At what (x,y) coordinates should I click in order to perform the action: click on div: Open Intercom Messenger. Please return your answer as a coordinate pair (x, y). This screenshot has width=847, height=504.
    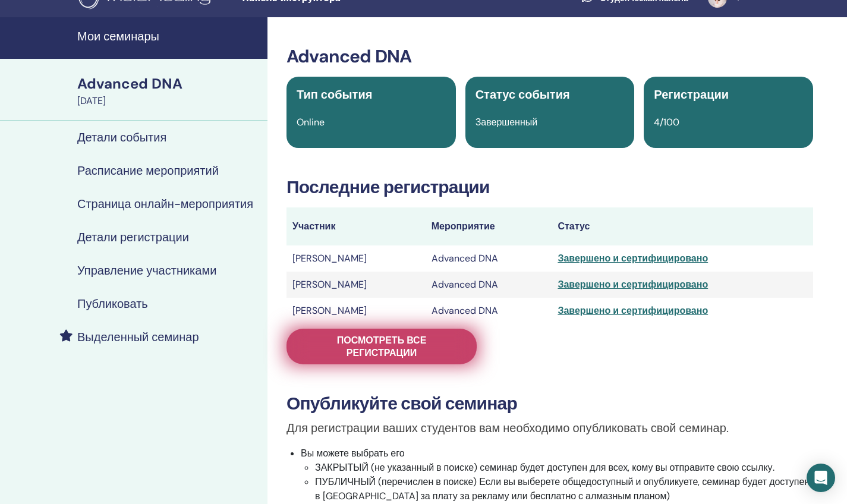
    Looking at the image, I should click on (820, 478).